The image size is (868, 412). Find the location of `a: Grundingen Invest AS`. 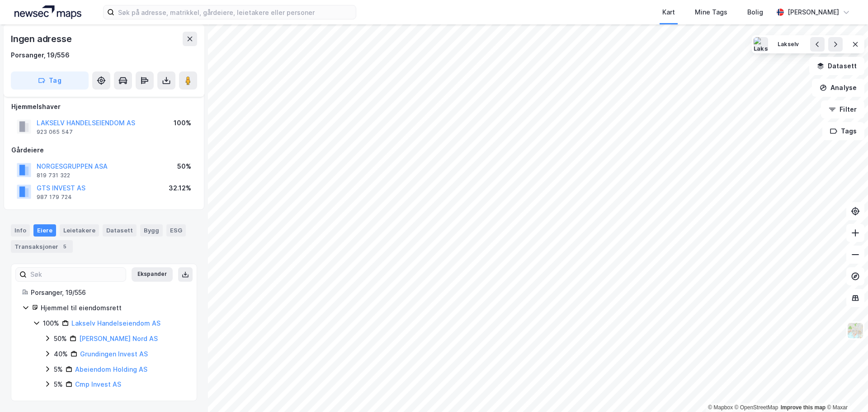

a: Grundingen Invest AS is located at coordinates (114, 354).